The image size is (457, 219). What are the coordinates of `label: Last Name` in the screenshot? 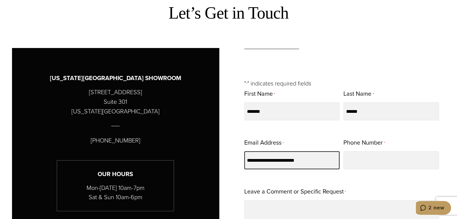 It's located at (359, 94).